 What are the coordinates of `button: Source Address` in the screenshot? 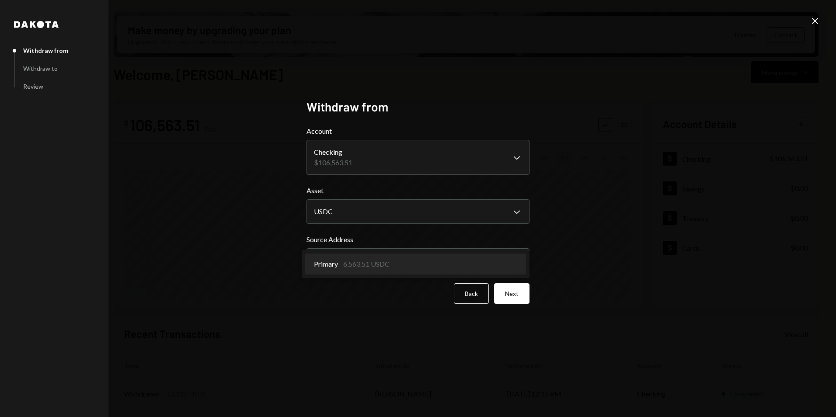 It's located at (418, 261).